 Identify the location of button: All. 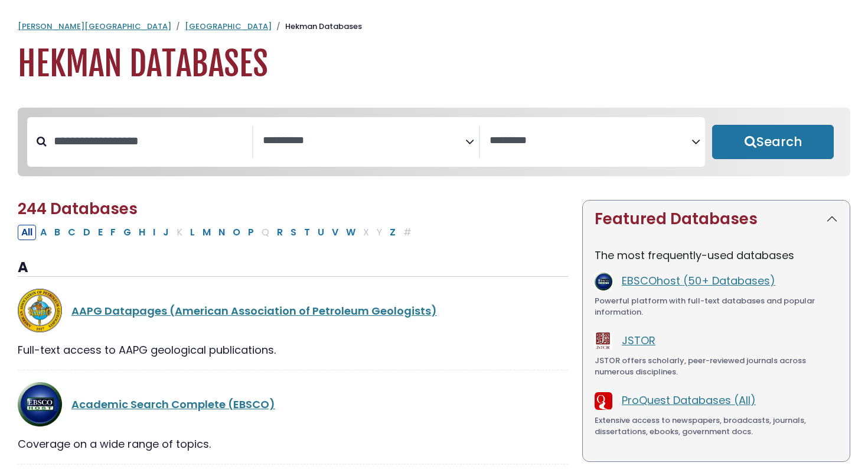
(27, 233).